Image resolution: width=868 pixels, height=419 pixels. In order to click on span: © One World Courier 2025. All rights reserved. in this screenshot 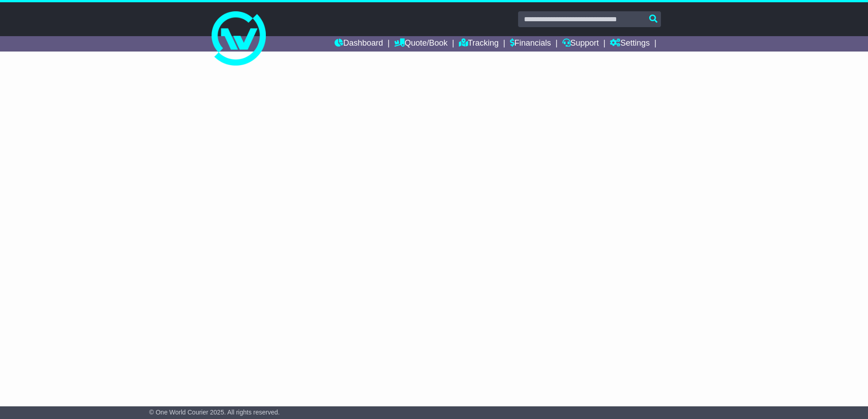, I will do `click(215, 412)`.